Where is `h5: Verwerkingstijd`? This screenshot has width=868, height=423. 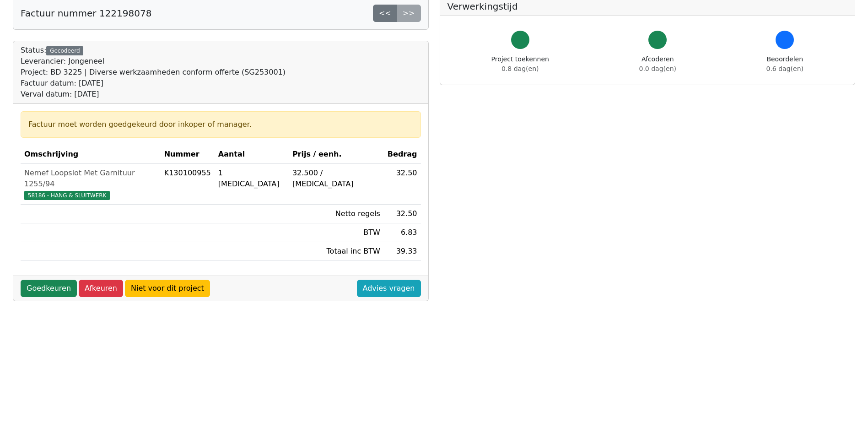 h5: Verwerkingstijd is located at coordinates (648, 7).